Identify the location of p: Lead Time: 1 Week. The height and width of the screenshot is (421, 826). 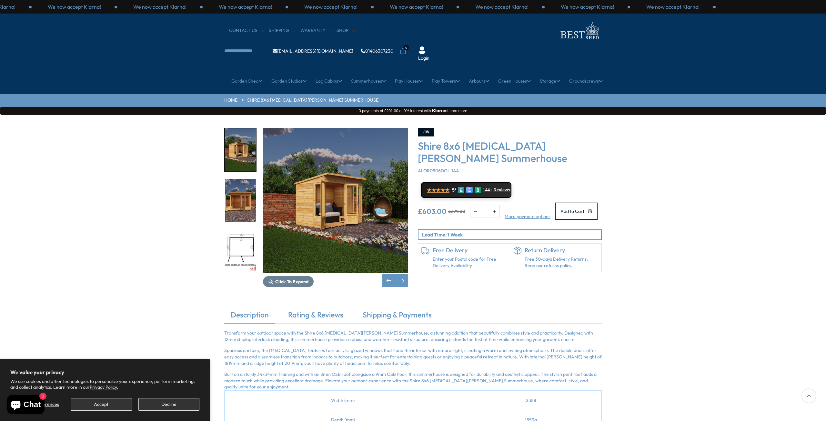
(511, 234).